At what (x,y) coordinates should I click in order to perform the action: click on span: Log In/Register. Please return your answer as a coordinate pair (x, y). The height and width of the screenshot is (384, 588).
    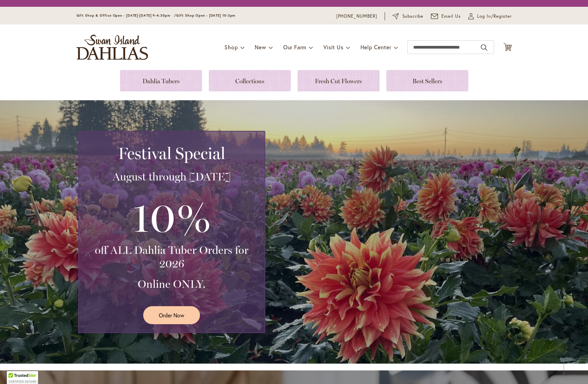
    Looking at the image, I should click on (495, 16).